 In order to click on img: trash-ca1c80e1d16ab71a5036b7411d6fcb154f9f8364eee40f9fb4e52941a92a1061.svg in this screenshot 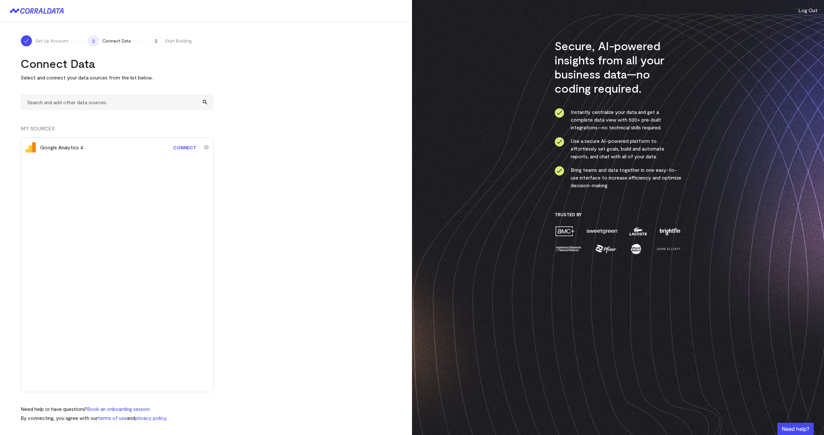, I will do `click(206, 147)`.